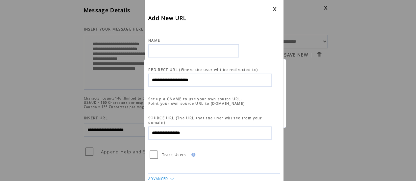 The height and width of the screenshot is (181, 416). What do you see at coordinates (158, 179) in the screenshot?
I see `a: ADVANCED` at bounding box center [158, 179].